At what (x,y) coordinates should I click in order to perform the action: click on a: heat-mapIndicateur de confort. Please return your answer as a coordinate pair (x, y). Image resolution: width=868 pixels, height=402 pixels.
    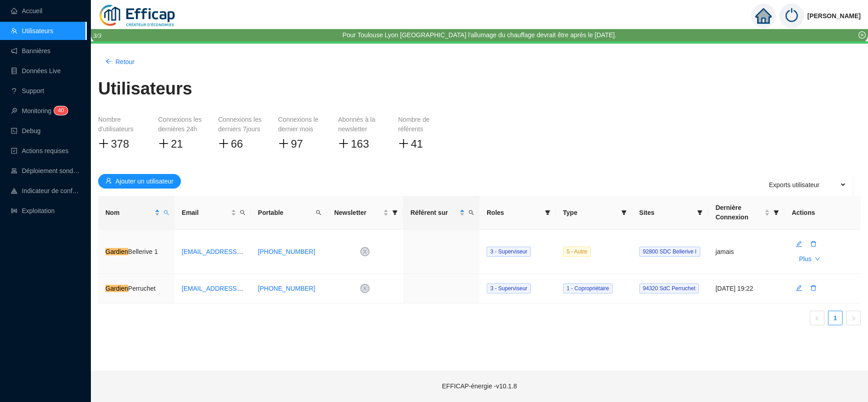
    Looking at the image, I should click on (45, 190).